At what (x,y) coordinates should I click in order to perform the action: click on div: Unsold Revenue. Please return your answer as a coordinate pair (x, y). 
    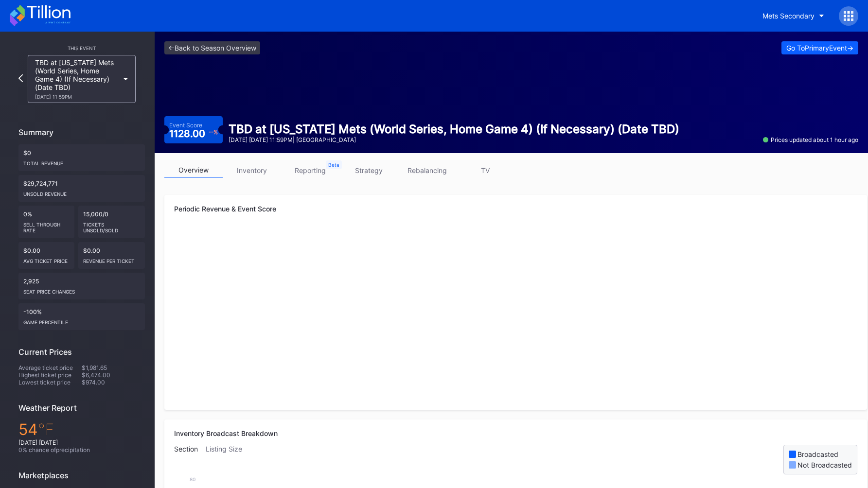
    Looking at the image, I should click on (82, 192).